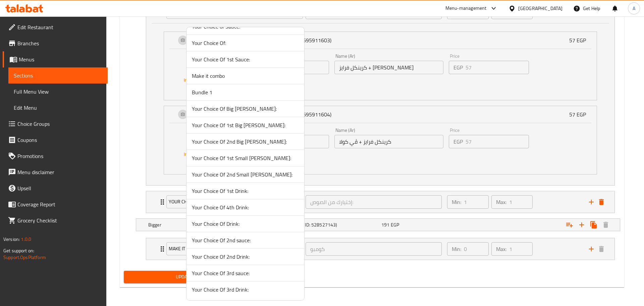 This screenshot has width=644, height=306. I want to click on span: Your Choice of Sauce:, so click(245, 26).